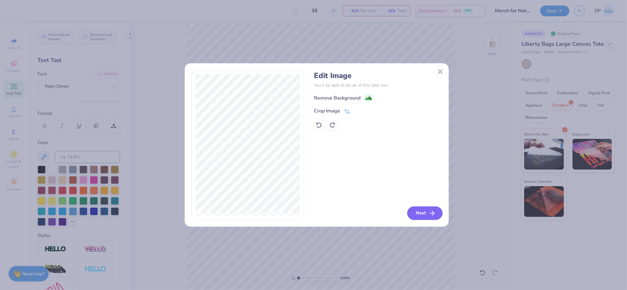 The width and height of the screenshot is (627, 290). I want to click on h4: Edit Image, so click(378, 76).